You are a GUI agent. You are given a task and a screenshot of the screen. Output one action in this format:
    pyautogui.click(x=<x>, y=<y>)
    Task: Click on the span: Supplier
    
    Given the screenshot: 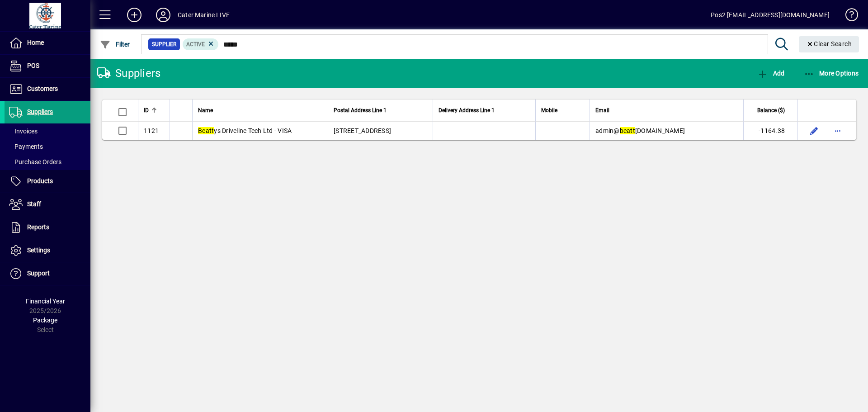 What is the action you would take?
    pyautogui.click(x=164, y=44)
    